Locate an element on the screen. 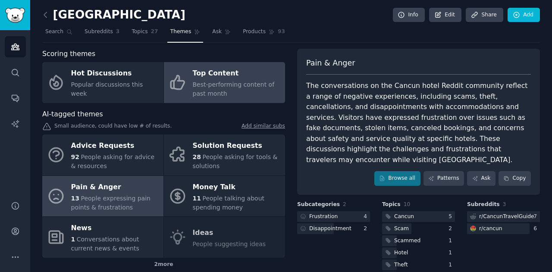 This screenshot has width=552, height=272. div: The conversations on the Cancun hotel Reddit community reflect a range of negative experiences, i... is located at coordinates (418, 123).